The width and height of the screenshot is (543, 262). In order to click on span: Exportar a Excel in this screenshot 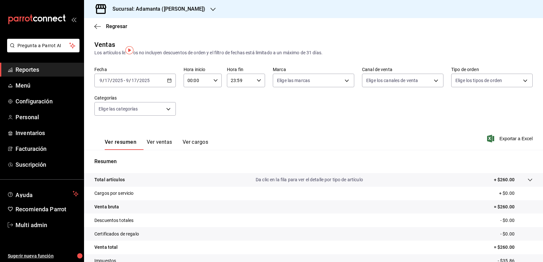, I will do `click(510, 139)`.